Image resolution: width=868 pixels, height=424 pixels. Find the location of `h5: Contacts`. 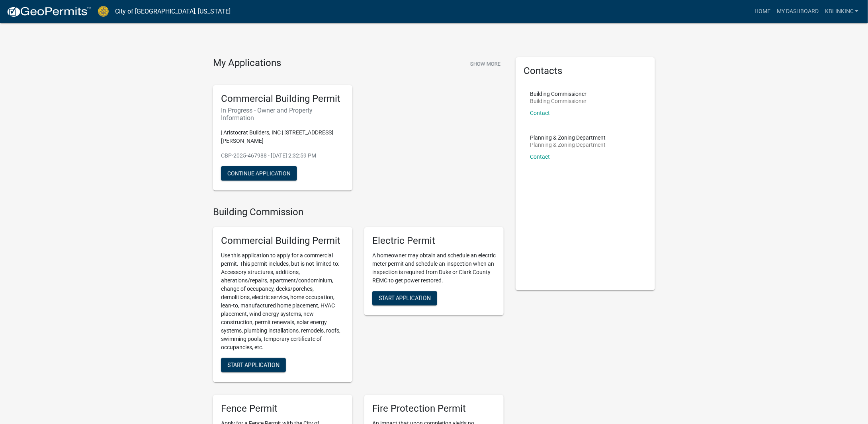

h5: Contacts is located at coordinates (585, 71).